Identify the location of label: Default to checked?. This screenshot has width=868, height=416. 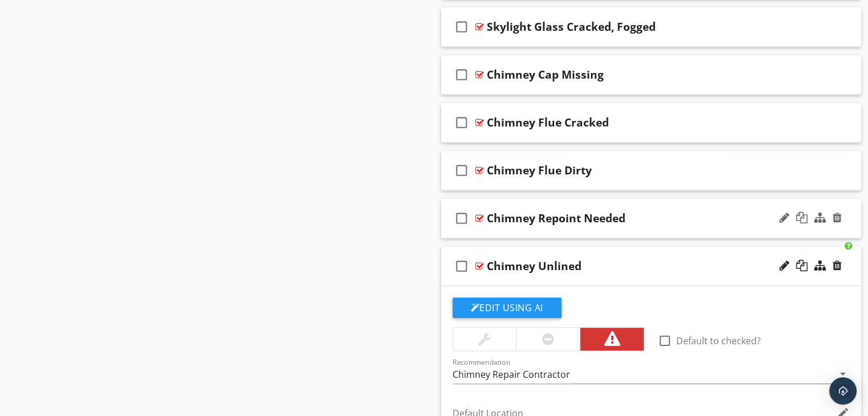
(719, 341).